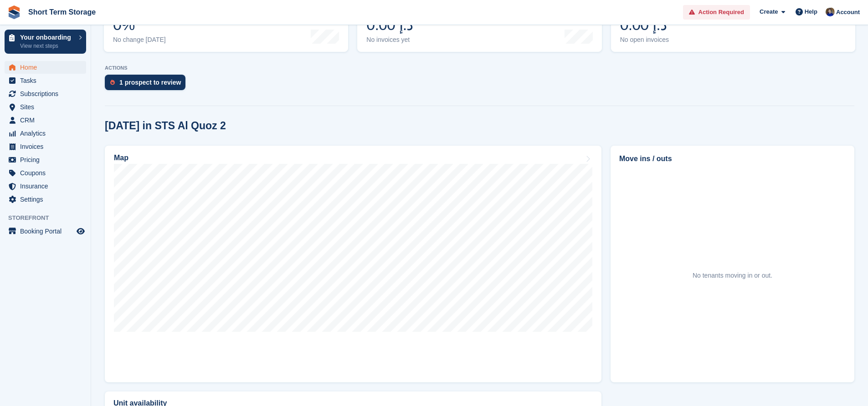 The height and width of the screenshot is (406, 868). Describe the element at coordinates (480, 68) in the screenshot. I see `p: ACTIONS` at that location.